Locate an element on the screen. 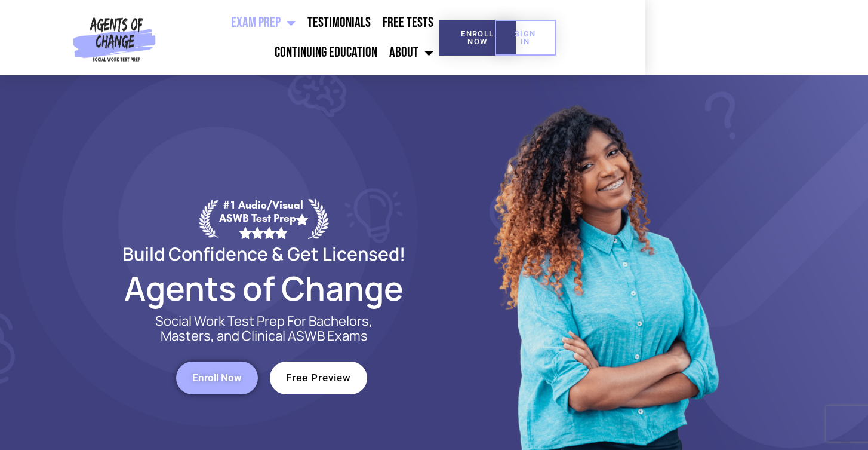 This screenshot has width=868, height=450. nav: Menu is located at coordinates (300, 38).